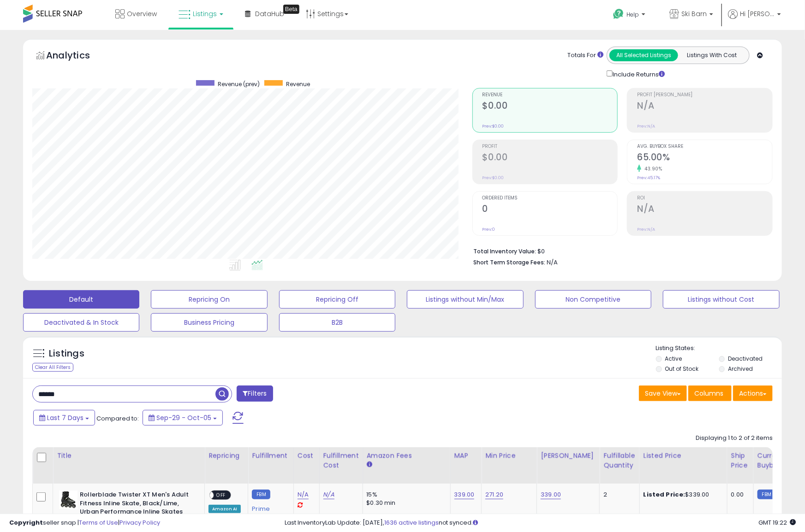 The image size is (805, 532). I want to click on button: Actions, so click(753, 393).